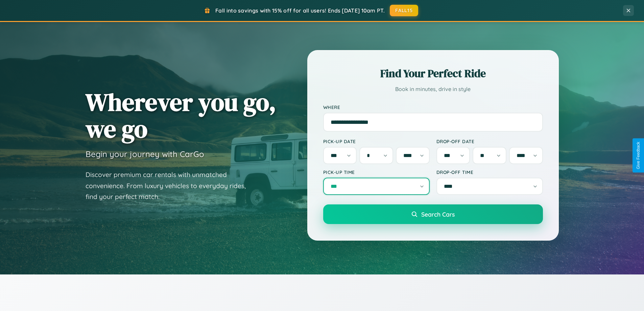 The width and height of the screenshot is (644, 311). What do you see at coordinates (433, 107) in the screenshot?
I see `label: Where` at bounding box center [433, 107].